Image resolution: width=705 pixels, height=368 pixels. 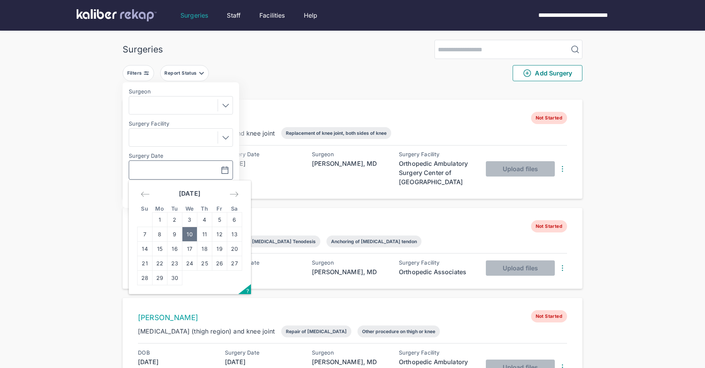 I want to click on img: PlusCircleGreen.5fd88d77.svg, so click(x=527, y=73).